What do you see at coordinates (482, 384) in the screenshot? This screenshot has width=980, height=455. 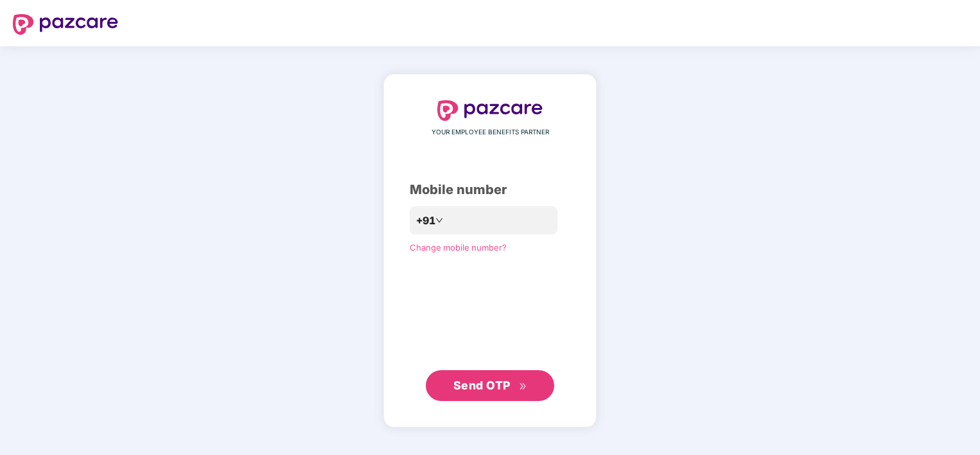 I see `span: Send OTP` at bounding box center [482, 384].